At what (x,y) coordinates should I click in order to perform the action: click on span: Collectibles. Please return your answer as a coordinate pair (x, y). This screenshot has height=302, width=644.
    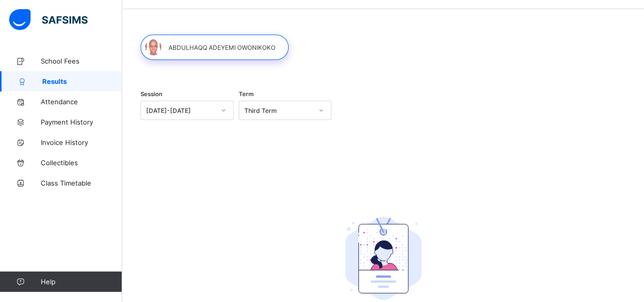
    Looking at the image, I should click on (81, 162).